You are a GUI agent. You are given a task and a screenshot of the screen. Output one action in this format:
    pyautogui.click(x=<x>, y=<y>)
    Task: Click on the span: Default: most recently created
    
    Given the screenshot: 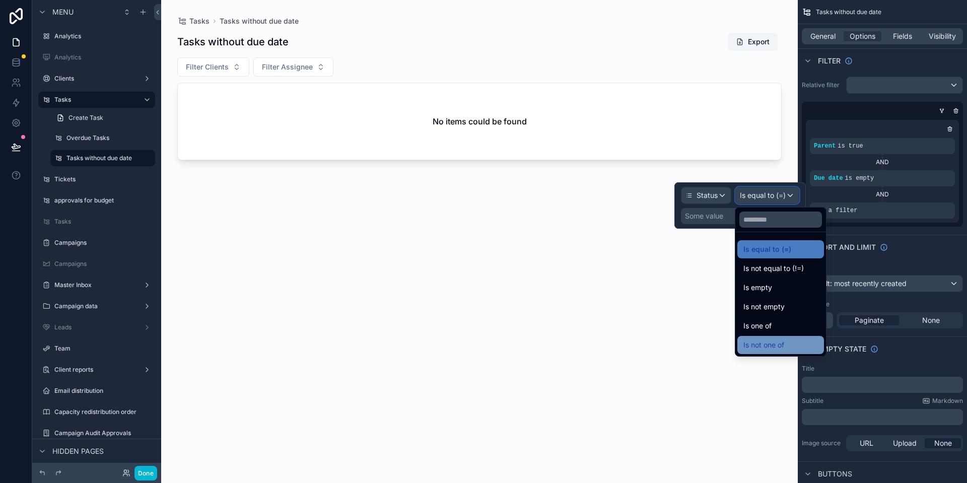 What is the action you would take?
    pyautogui.click(x=856, y=283)
    